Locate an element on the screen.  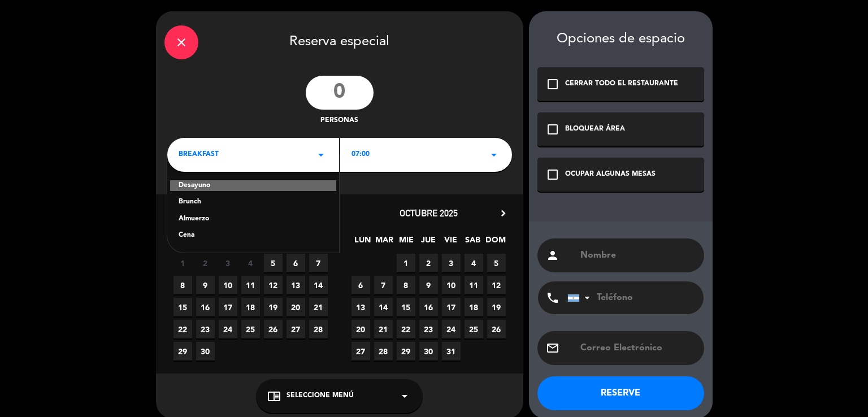
button: RESERVE is located at coordinates (620, 393).